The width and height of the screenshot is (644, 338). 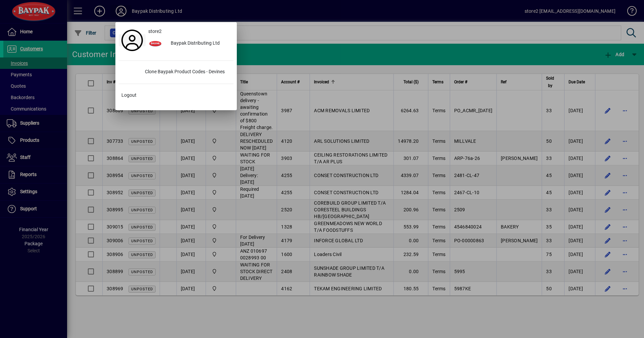 What do you see at coordinates (187, 72) in the screenshot?
I see `div: Clone Baypak Product Codes - Devines` at bounding box center [187, 72].